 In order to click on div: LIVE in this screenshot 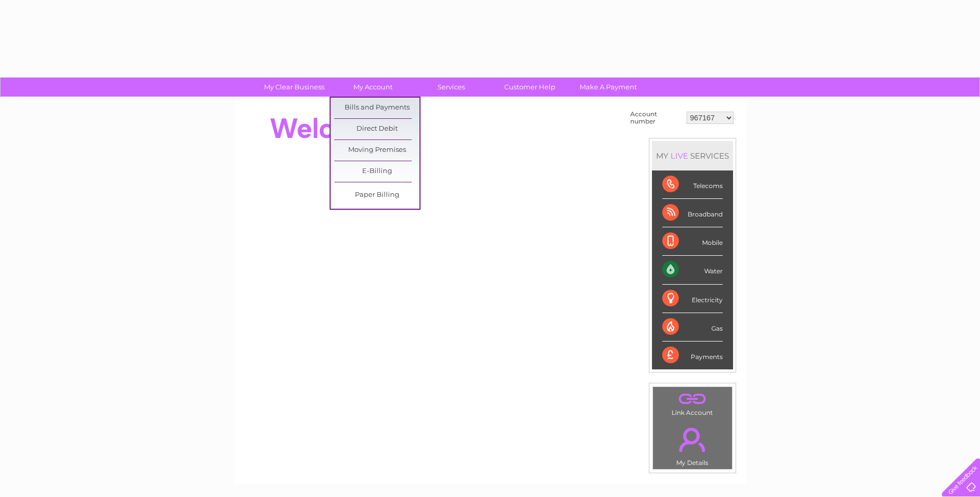, I will do `click(679, 155)`.